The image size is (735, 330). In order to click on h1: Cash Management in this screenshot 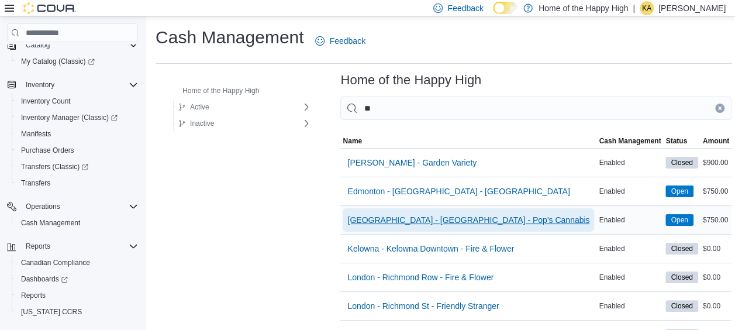, I will do `click(229, 37)`.